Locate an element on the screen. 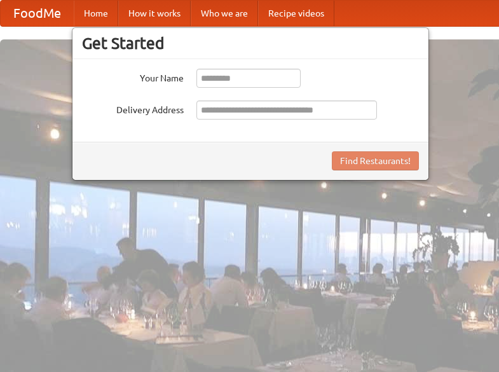 The width and height of the screenshot is (499, 372). a: Who we are is located at coordinates (224, 13).